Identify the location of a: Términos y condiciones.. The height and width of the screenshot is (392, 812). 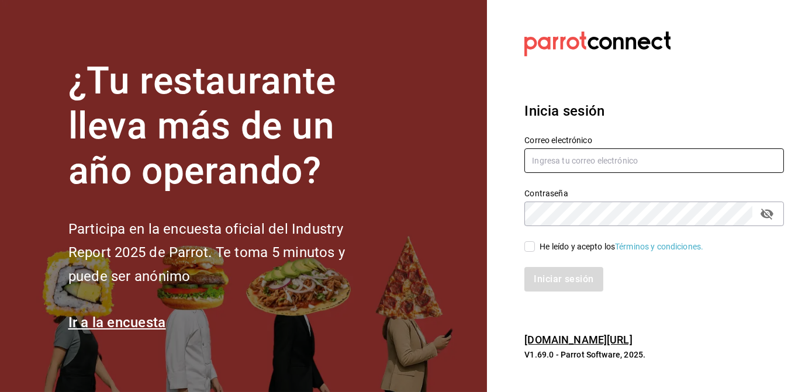
(659, 247).